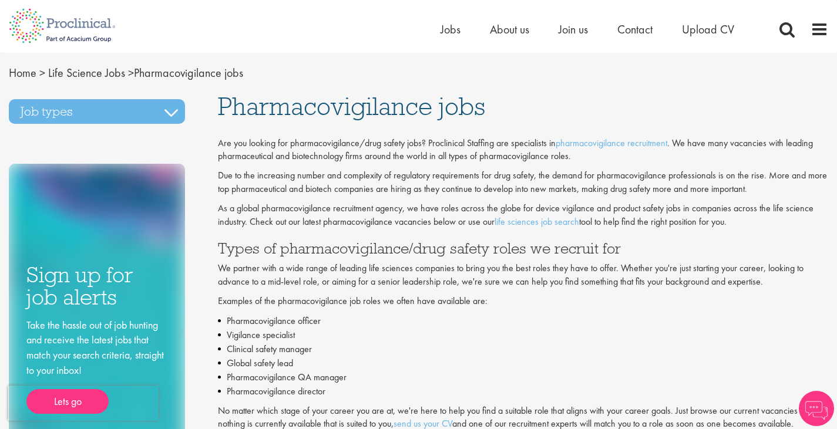 The image size is (837, 429). What do you see at coordinates (537, 221) in the screenshot?
I see `a: life sciences job search` at bounding box center [537, 221].